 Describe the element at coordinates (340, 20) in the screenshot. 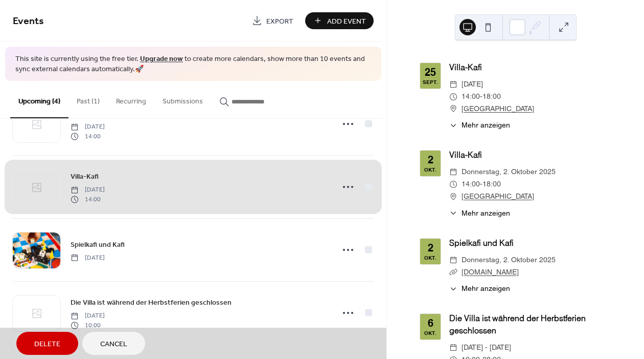

I see `a: Add Event` at that location.